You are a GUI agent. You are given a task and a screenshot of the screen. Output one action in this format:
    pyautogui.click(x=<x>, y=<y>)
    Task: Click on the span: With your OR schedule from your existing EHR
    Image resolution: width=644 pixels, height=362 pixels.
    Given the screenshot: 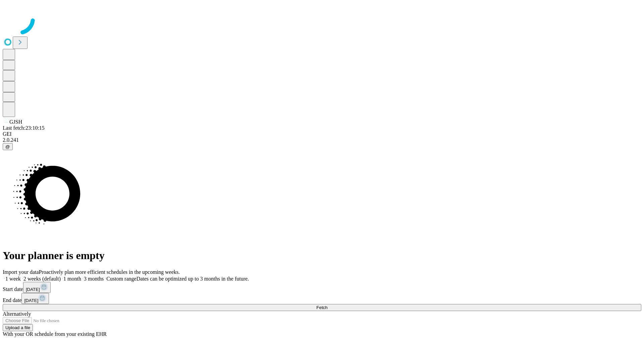 What is the action you would take?
    pyautogui.click(x=55, y=334)
    